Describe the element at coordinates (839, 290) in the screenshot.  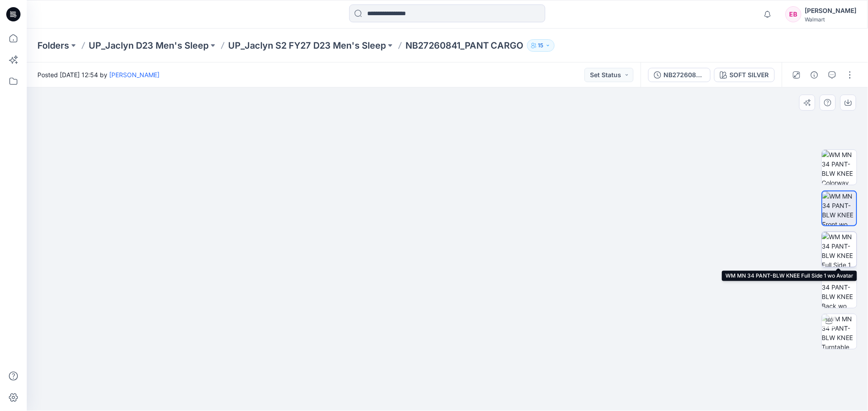
I see `img: WM MN 34 PANT-BLW KNEE Back wo Avatar` at that location.